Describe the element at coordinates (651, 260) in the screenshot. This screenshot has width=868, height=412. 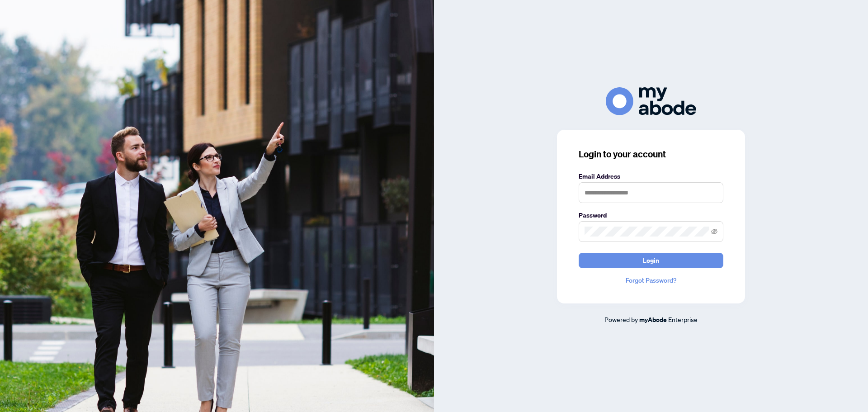
I see `button: Login` at that location.